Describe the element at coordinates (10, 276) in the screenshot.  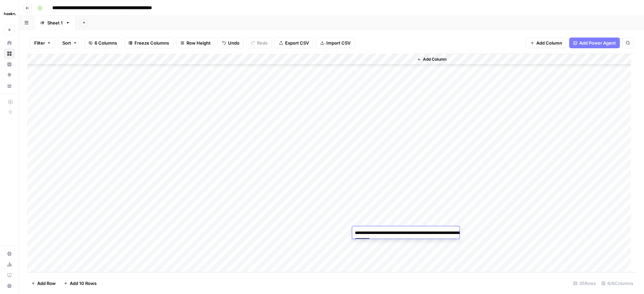
I see `a: Learning Hub` at that location.